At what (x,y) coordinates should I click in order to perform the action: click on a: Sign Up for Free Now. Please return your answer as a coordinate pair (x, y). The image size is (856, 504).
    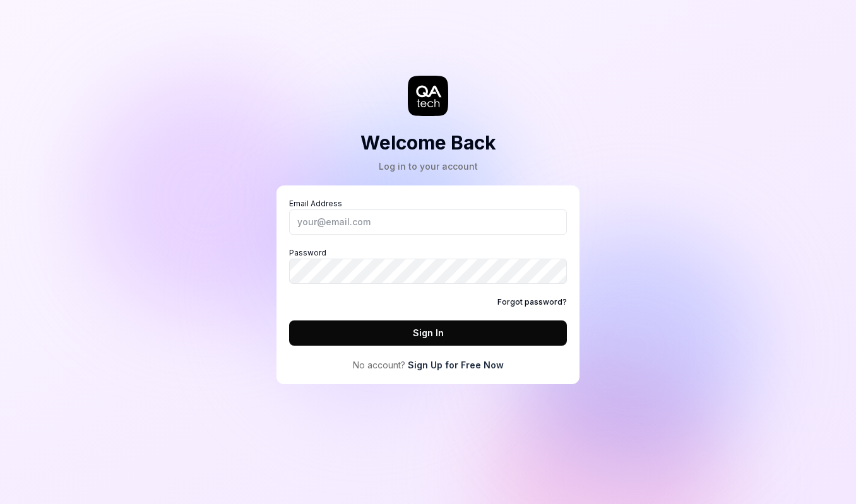
    Looking at the image, I should click on (456, 365).